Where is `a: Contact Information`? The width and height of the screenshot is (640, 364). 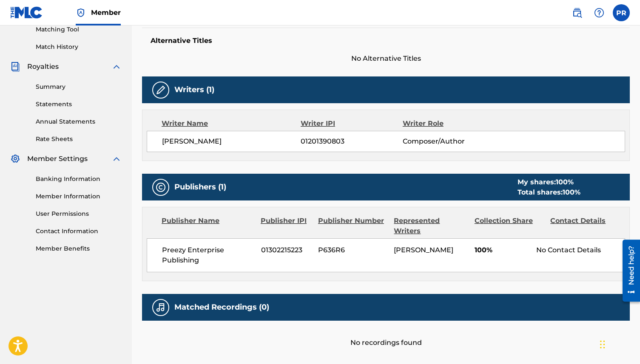 a: Contact Information is located at coordinates (79, 231).